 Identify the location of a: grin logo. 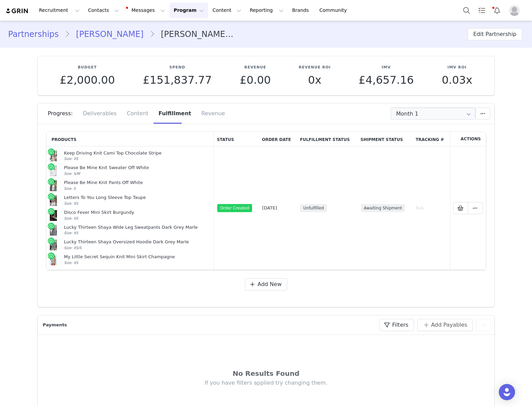
(18, 11).